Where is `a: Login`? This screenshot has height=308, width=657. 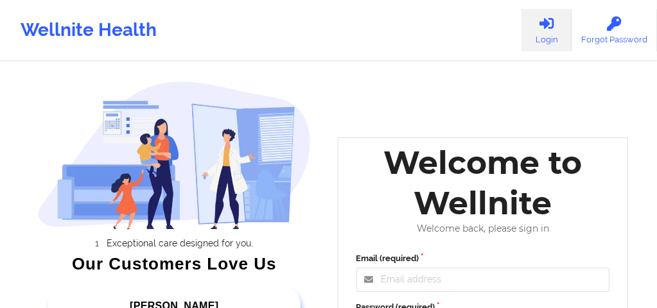
a: Login is located at coordinates (546, 30).